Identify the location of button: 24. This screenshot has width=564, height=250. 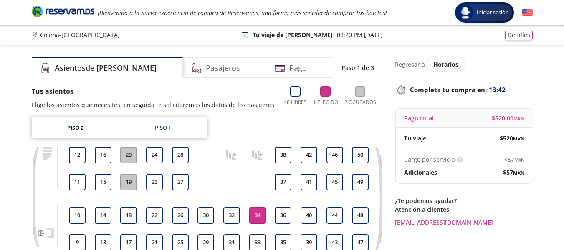
(154, 155).